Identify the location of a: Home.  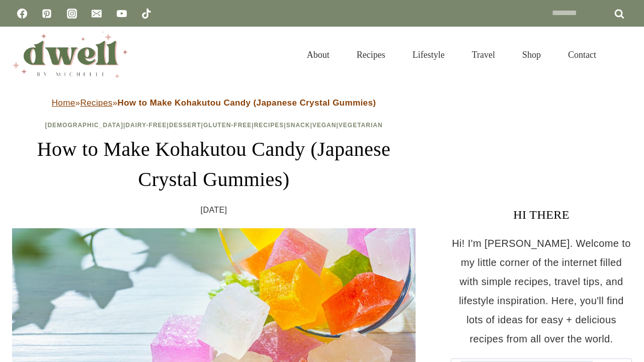
(64, 103).